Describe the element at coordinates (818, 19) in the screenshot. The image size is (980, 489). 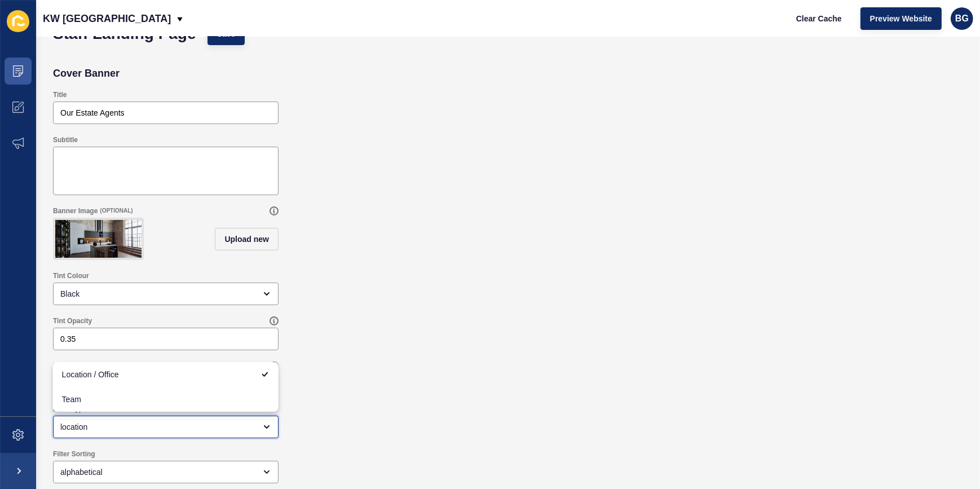
I see `button: Clear Cache` at that location.